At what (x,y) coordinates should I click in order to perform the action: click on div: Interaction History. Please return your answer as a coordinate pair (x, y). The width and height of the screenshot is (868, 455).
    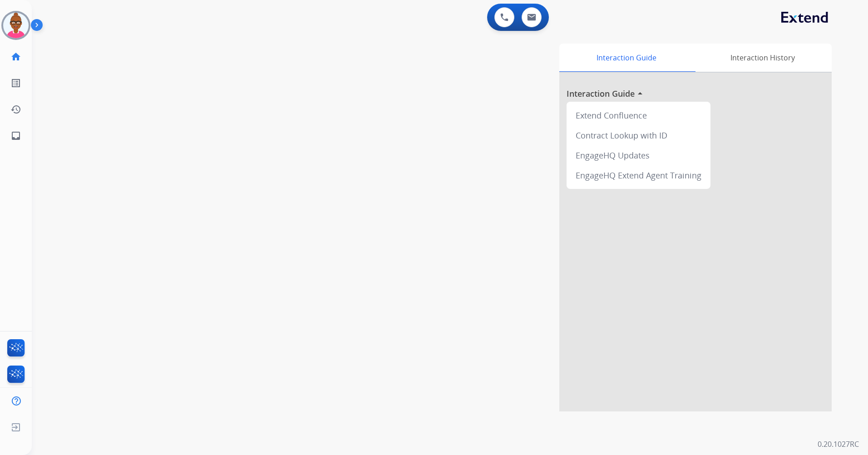
    Looking at the image, I should click on (762, 58).